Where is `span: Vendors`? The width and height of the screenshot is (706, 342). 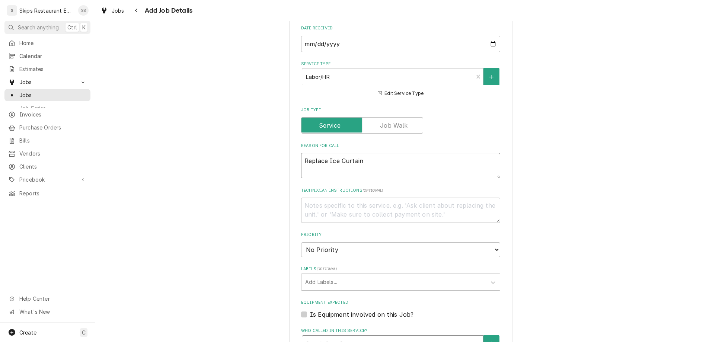
span: Vendors is located at coordinates (53, 153).